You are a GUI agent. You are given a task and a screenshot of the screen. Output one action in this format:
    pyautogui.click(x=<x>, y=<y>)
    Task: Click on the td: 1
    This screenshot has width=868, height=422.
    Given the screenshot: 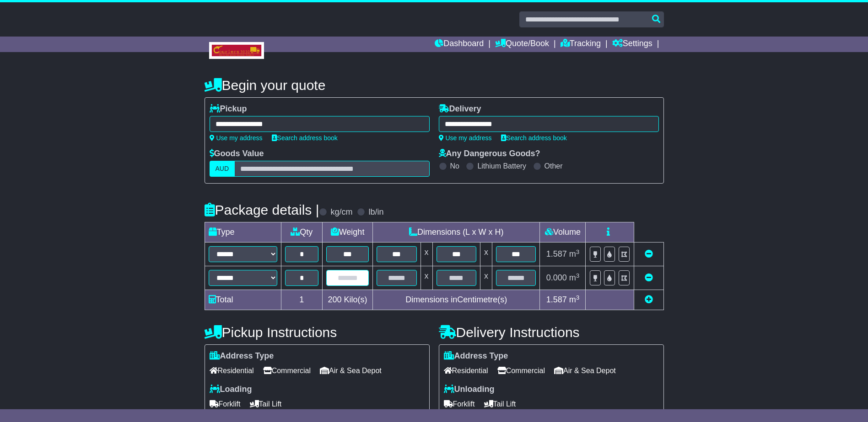 What is the action you would take?
    pyautogui.click(x=302, y=301)
    